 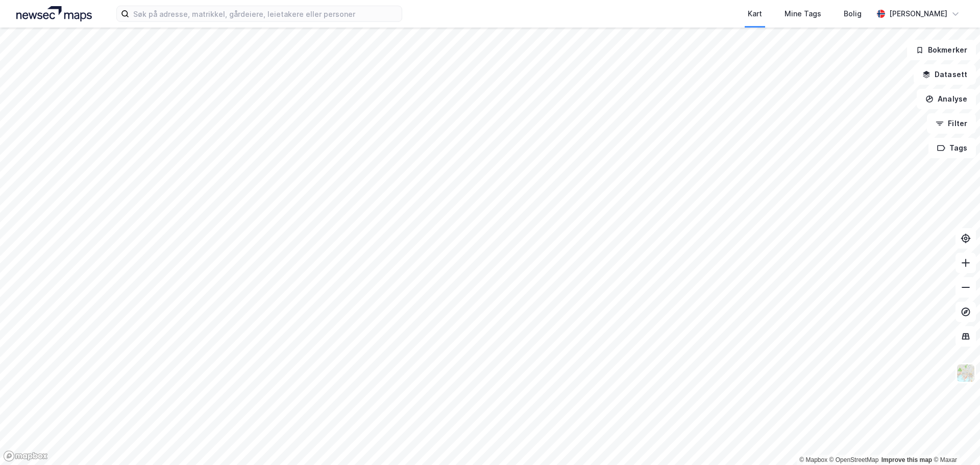 I want to click on img: logo.a4113a55bc3d86da70a041830d287a7e.svg, so click(x=54, y=14).